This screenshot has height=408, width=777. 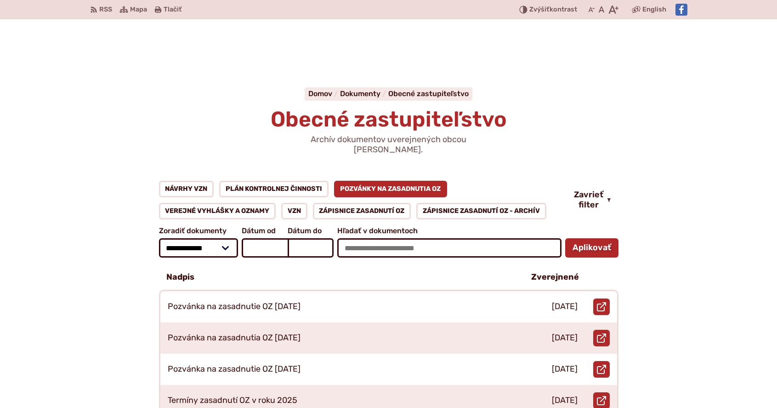 I want to click on p: Nadpis, so click(x=180, y=277).